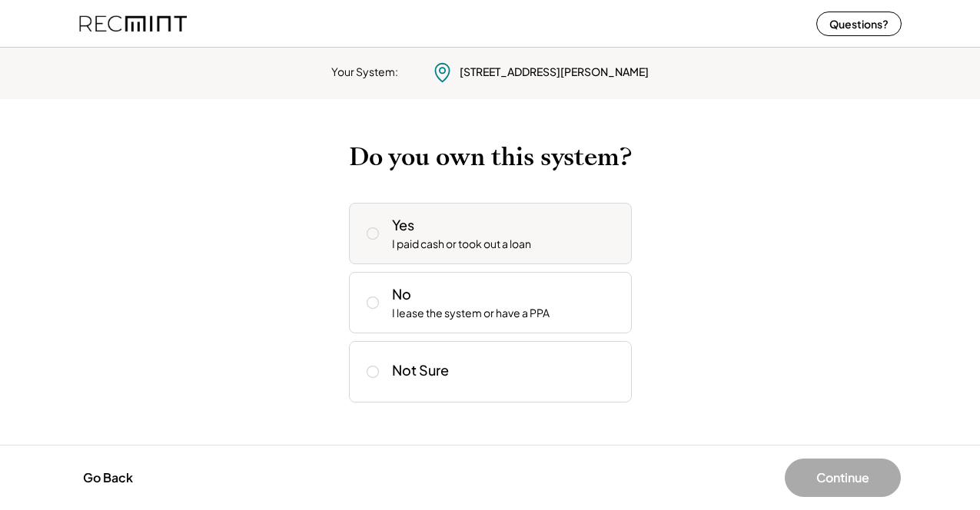 This screenshot has width=980, height=510. I want to click on button: Continue, so click(842, 478).